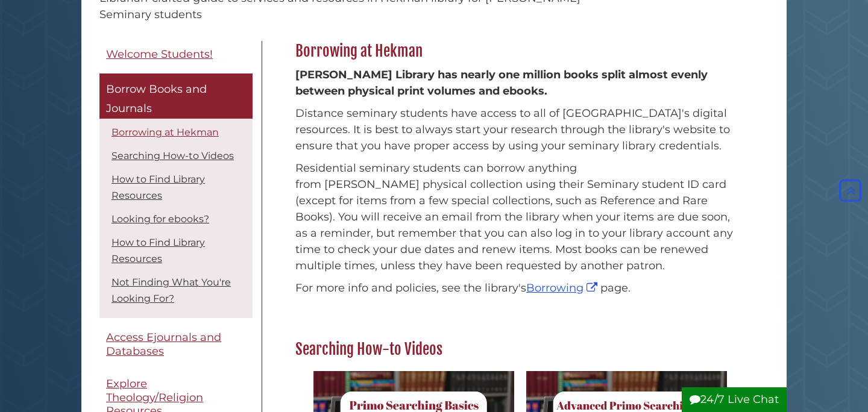 The height and width of the screenshot is (412, 868). I want to click on span: Access Ejournals and Databases, so click(163, 344).